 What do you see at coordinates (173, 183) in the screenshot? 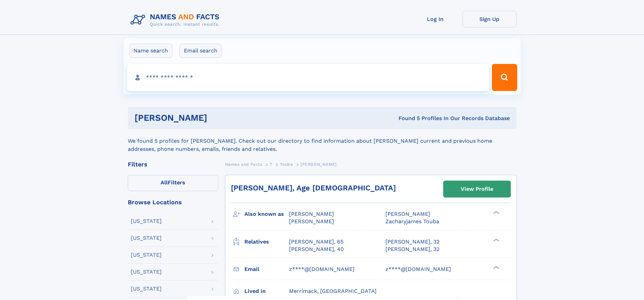
I see `label: Filters` at bounding box center [173, 183].